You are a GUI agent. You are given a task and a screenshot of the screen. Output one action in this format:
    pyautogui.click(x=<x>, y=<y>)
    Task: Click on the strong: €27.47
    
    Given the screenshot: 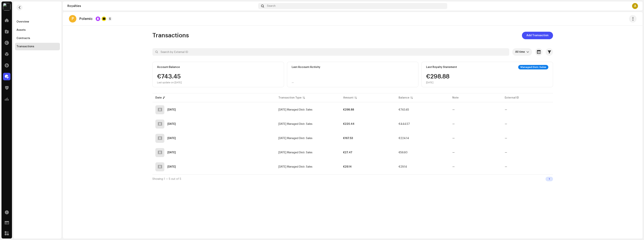 What is the action you would take?
    pyautogui.click(x=348, y=152)
    